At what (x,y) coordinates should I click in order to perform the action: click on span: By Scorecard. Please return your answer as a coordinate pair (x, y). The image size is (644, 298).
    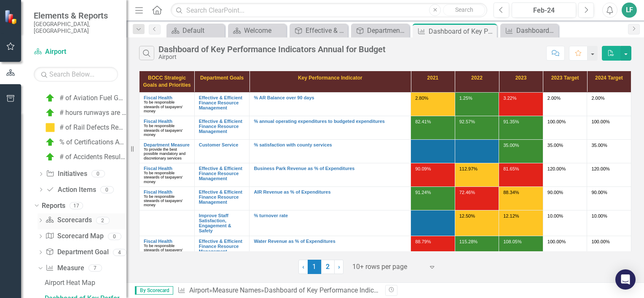
    Looking at the image, I should click on (154, 290).